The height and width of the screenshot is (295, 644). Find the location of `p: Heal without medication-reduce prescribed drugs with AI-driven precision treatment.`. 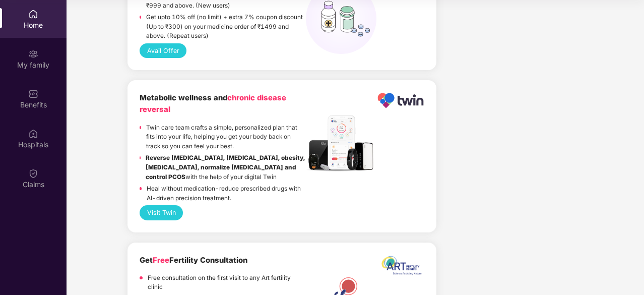

p: Heal without medication-reduce prescribed drugs with AI-driven precision treatment. is located at coordinates (226, 193).